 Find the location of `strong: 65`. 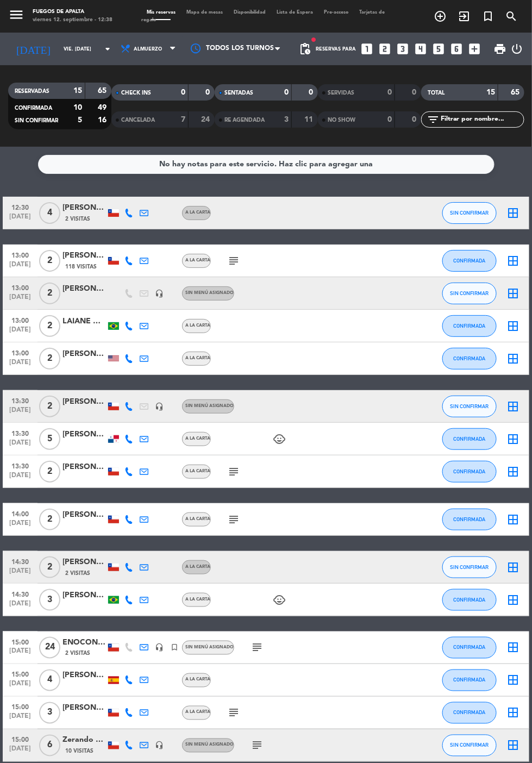

strong: 65 is located at coordinates (516, 93).